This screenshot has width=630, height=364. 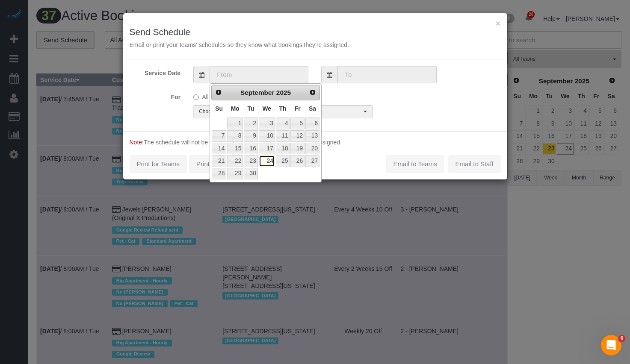 What do you see at coordinates (219, 148) in the screenshot?
I see `a: 14` at bounding box center [219, 148].